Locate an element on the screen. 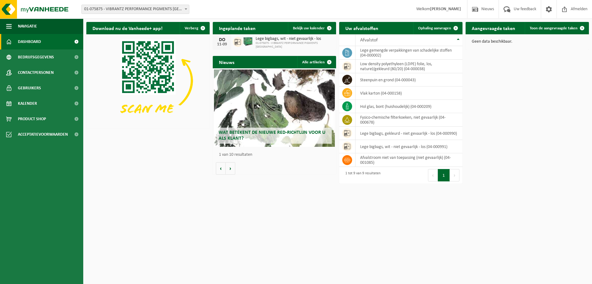  span: Dashboard is located at coordinates (29, 42).